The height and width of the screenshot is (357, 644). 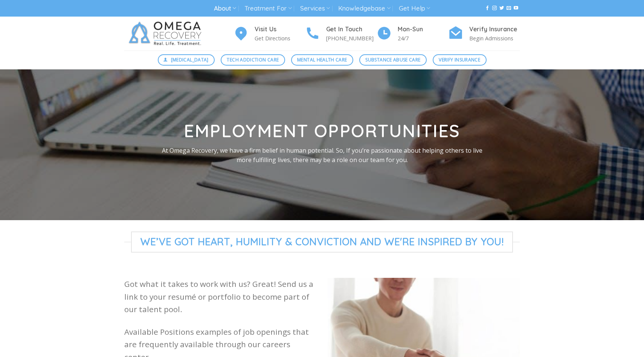 I want to click on a: Services, so click(x=315, y=9).